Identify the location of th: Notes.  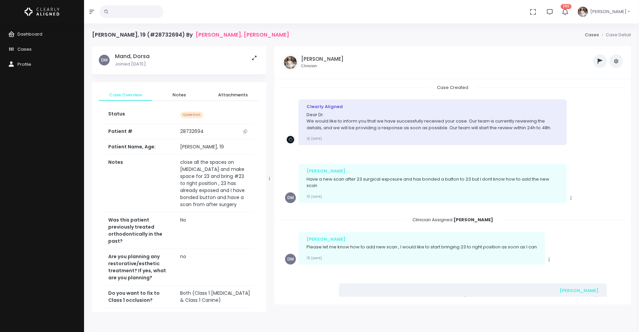
(140, 184).